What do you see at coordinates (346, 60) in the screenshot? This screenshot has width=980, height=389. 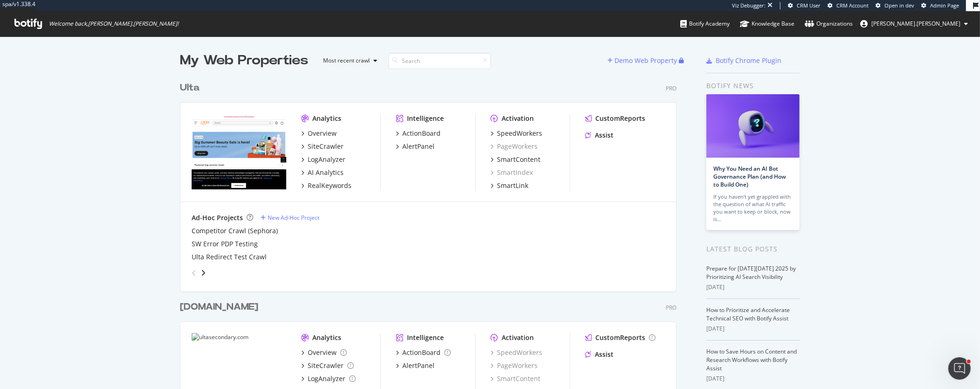 I see `div: Most recent crawl` at bounding box center [346, 60].